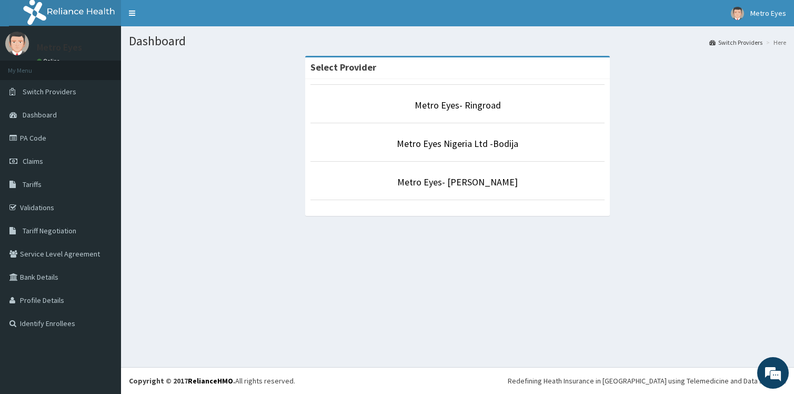 The height and width of the screenshot is (394, 794). I want to click on span: Dashboard, so click(39, 115).